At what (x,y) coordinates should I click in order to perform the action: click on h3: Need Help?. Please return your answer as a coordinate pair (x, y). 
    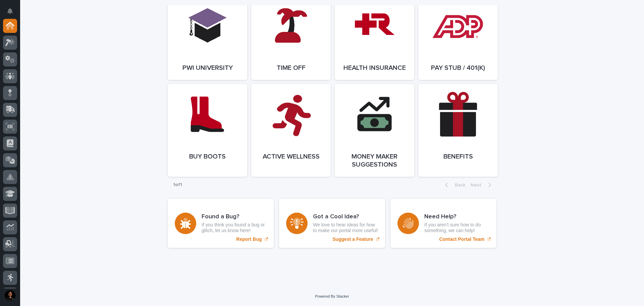
    Looking at the image, I should click on (457, 217).